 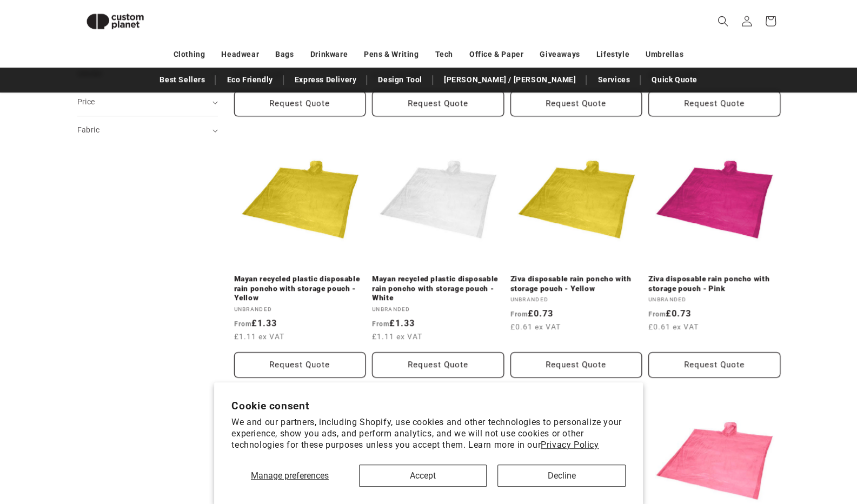 I want to click on img: Custom Planet, so click(x=115, y=21).